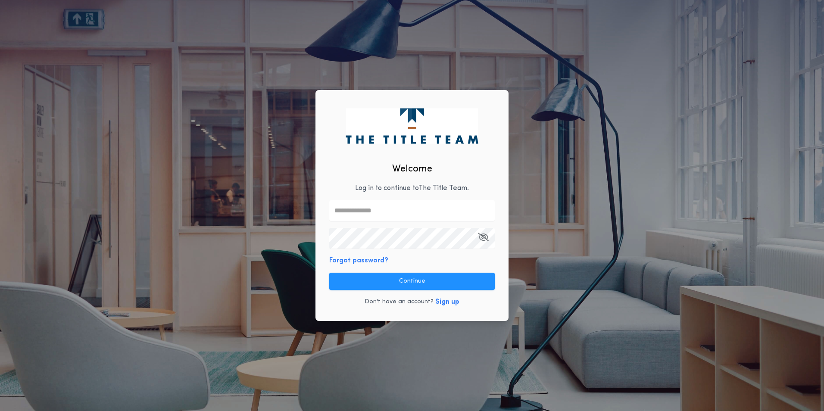 This screenshot has height=411, width=824. What do you see at coordinates (447, 302) in the screenshot?
I see `button: Sign up` at bounding box center [447, 302].